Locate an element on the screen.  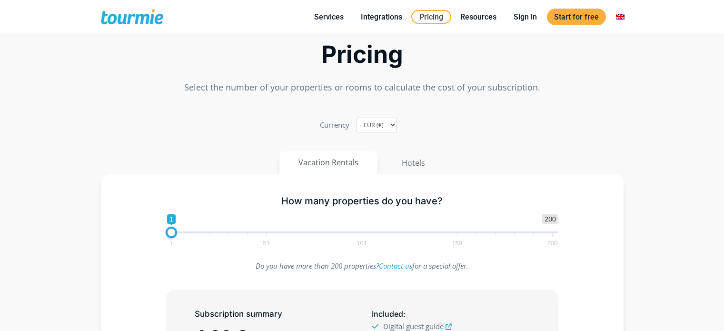
span: 150 is located at coordinates (457, 243).